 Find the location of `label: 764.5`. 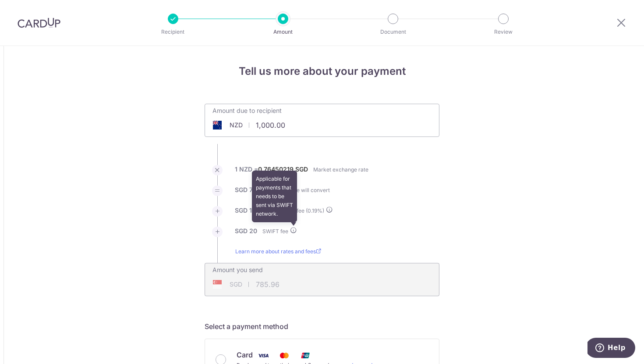

label: 764.5 is located at coordinates (258, 190).